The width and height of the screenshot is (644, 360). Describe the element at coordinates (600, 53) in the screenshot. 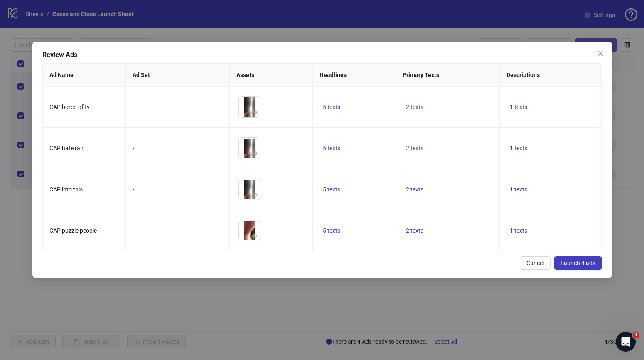

I see `button: Close` at that location.